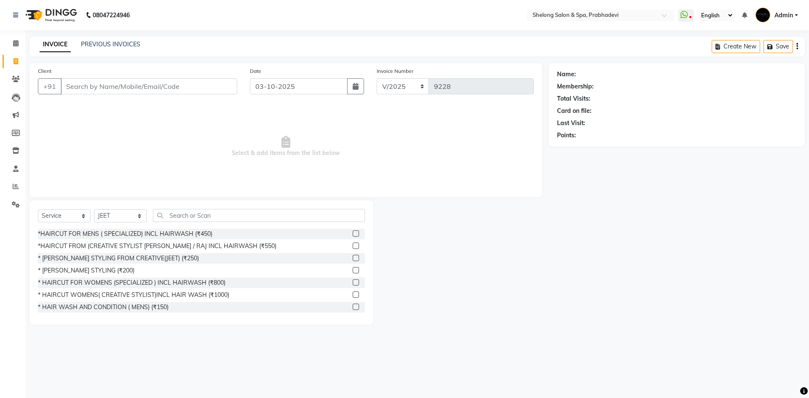 The width and height of the screenshot is (809, 398). What do you see at coordinates (134, 295) in the screenshot?
I see `div: * HAIRCUT WOMENS( CREATIVE STYLIST)INCL HAIR WASH (₹1000)` at bounding box center [134, 295].